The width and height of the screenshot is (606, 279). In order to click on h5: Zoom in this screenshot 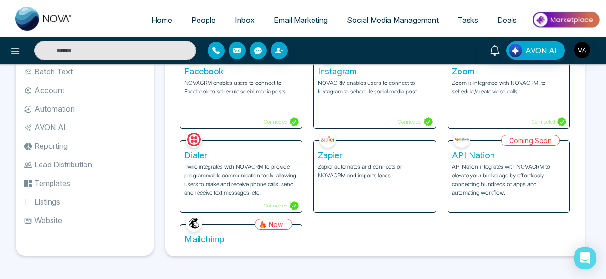, I will do `click(508, 72)`.